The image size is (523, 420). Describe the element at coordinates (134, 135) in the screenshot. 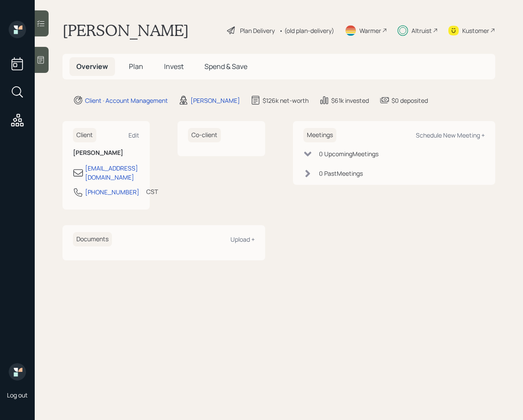

I see `div: Edit` at that location.